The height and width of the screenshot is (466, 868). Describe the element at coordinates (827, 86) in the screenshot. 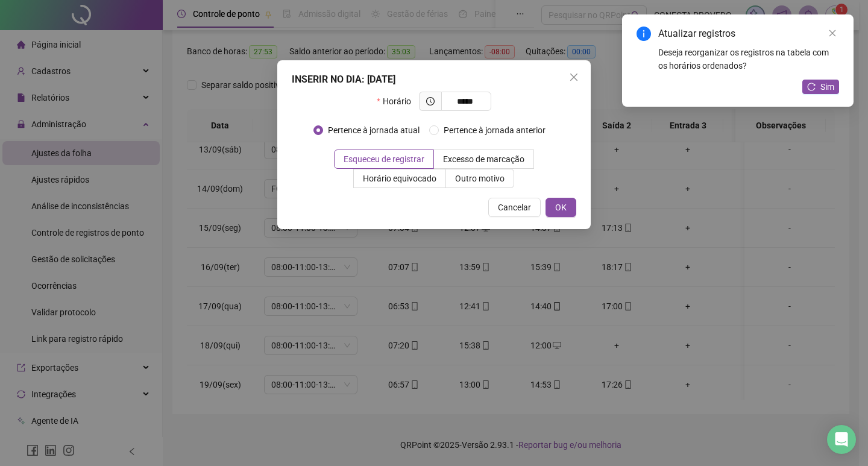

I see `span: Sim` at that location.